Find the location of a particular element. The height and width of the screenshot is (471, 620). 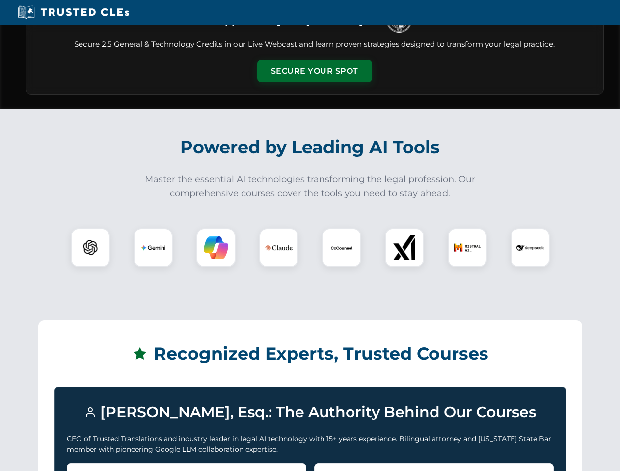

p: Secure 2.5 General & Technology Credits in our Live Webcast and learn proven strategies designed ... is located at coordinates (315, 44).